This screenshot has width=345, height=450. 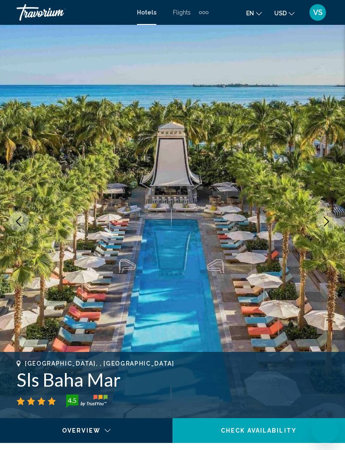 What do you see at coordinates (19, 221) in the screenshot?
I see `button: Previous image` at bounding box center [19, 221].